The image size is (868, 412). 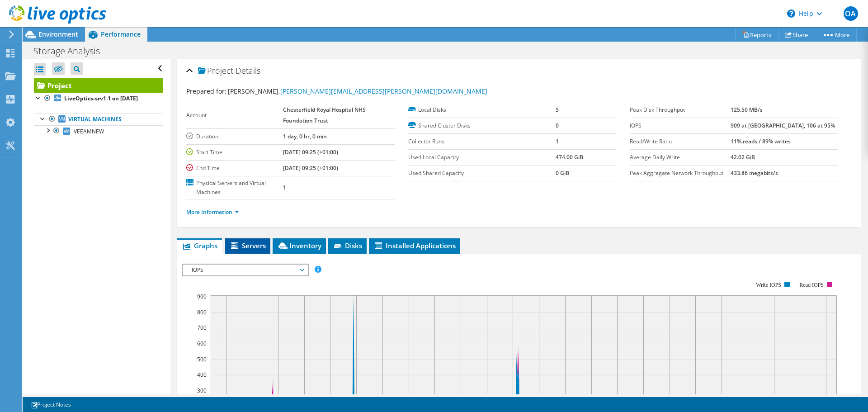 I want to click on b: 474.00 GiB, so click(x=569, y=157).